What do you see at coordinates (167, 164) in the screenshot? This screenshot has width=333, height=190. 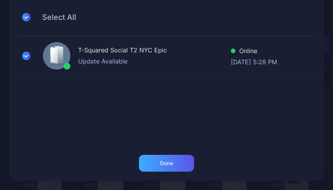 I see `div: Done` at bounding box center [167, 164].